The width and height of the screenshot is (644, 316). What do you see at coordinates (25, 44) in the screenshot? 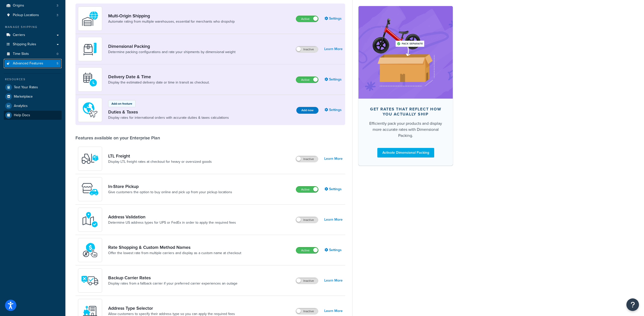
I see `span: Shipping Rules` at bounding box center [25, 44].